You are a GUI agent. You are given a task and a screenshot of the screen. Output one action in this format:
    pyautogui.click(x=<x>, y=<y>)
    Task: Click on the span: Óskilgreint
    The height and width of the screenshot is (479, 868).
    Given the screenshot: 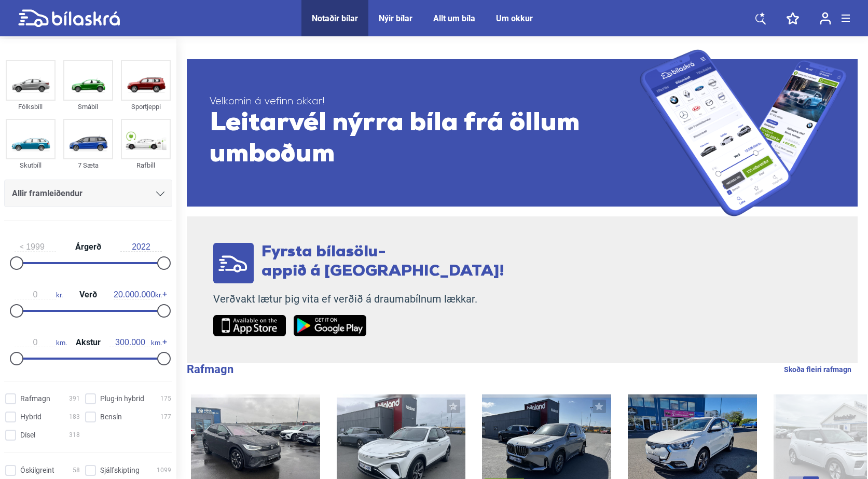 What is the action you would take?
    pyautogui.click(x=38, y=470)
    